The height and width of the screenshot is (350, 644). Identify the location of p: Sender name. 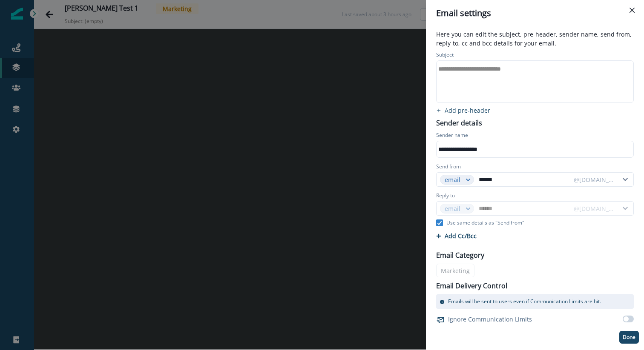
(452, 136).